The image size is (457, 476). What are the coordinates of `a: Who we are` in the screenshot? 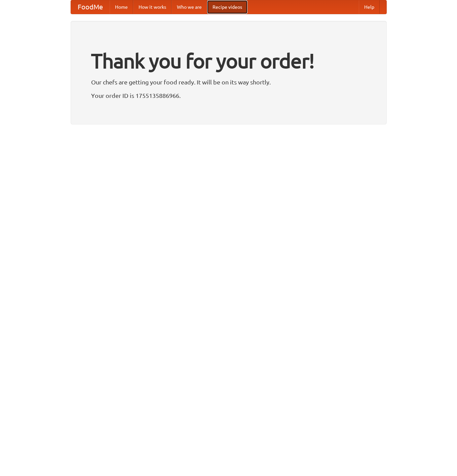 It's located at (189, 7).